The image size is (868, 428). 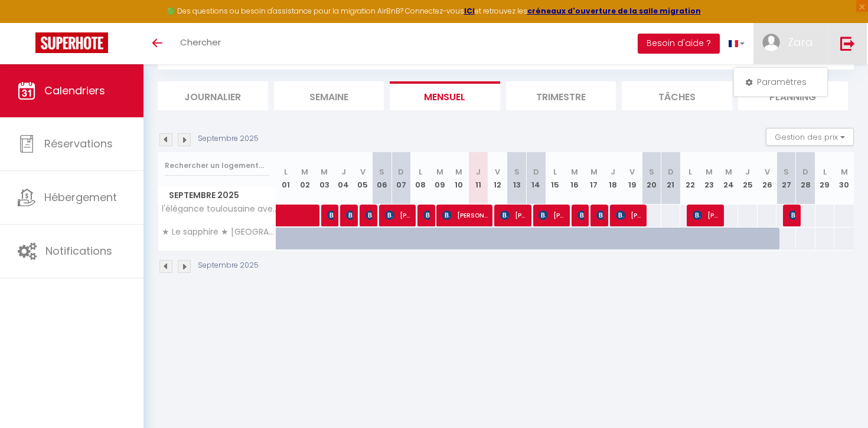 I want to click on th: 29, so click(x=824, y=178).